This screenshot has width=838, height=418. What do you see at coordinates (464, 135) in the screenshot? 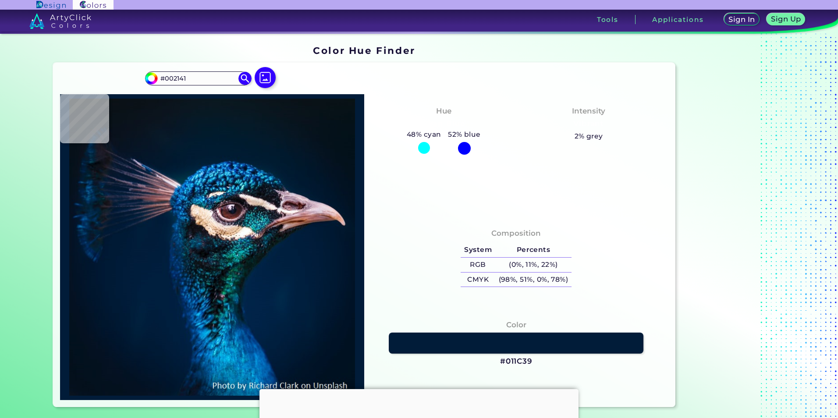
I see `h5: 52% blue` at bounding box center [464, 135].